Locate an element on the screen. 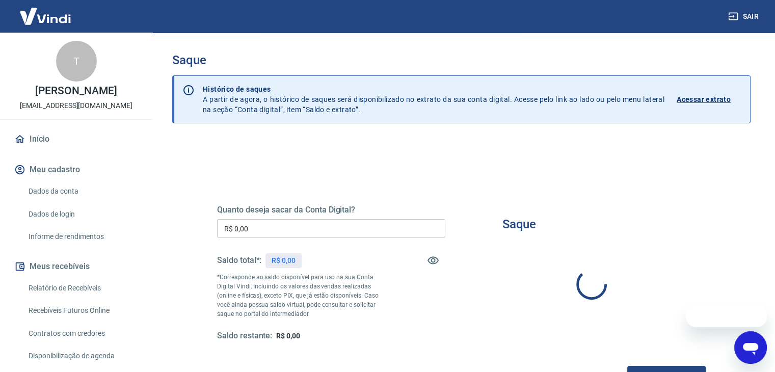 This screenshot has height=372, width=775. p: Histórico de saques is located at coordinates (433, 89).